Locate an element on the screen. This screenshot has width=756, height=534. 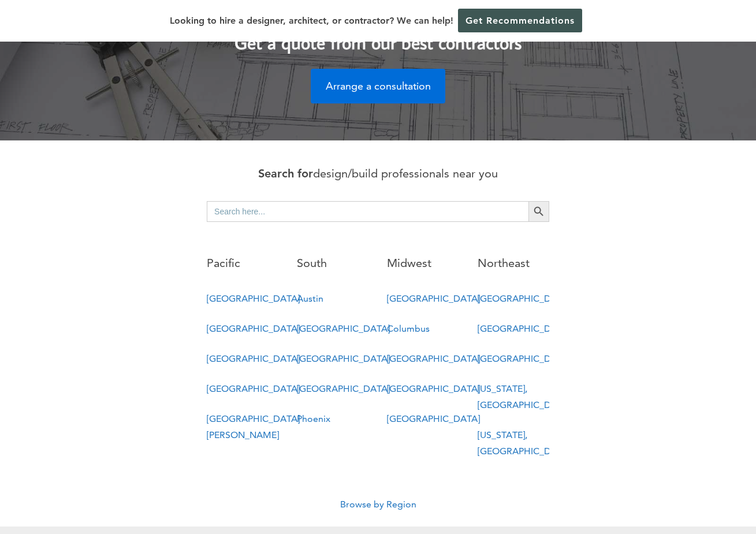
a: Phoenix is located at coordinates (314, 418).